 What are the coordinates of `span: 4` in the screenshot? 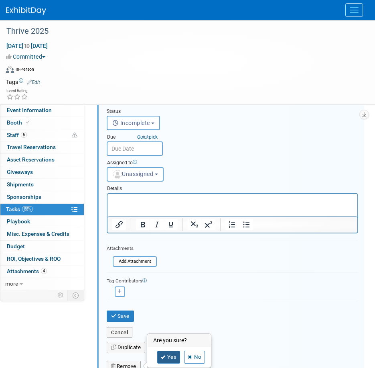 It's located at (44, 271).